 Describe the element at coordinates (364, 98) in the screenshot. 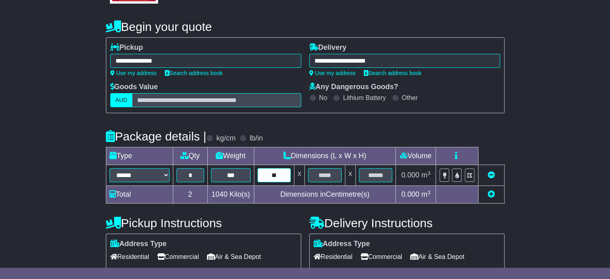

I see `label: Lithium Battery` at that location.